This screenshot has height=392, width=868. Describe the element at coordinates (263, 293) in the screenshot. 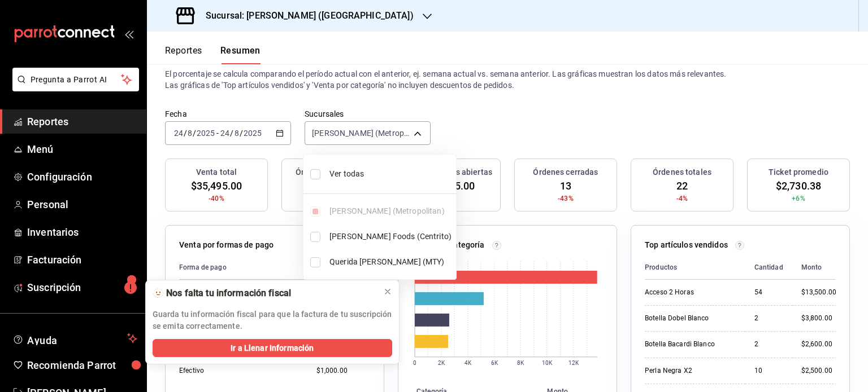

I see `div: 🫥 Nos falta tu información fiscal` at that location.